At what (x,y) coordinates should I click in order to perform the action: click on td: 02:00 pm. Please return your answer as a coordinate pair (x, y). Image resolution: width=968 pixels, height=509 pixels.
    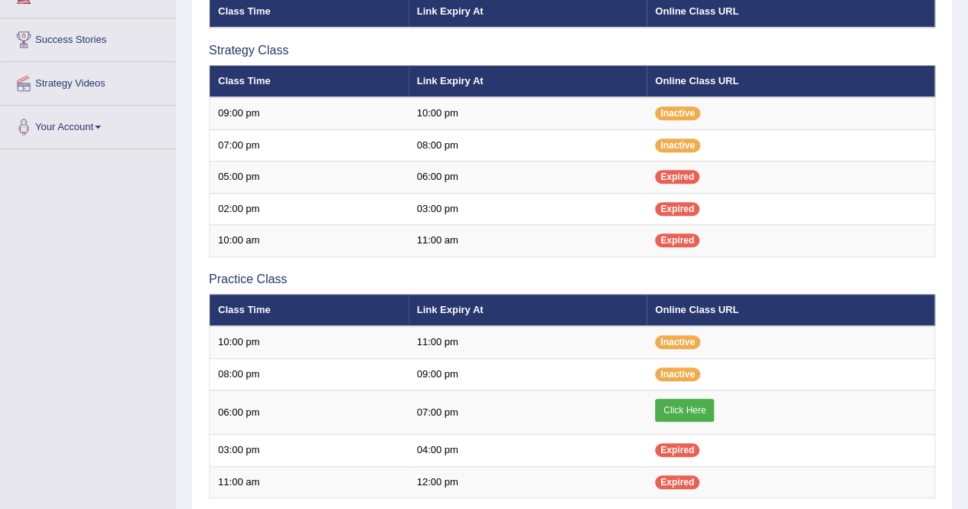
    Looking at the image, I should click on (309, 209).